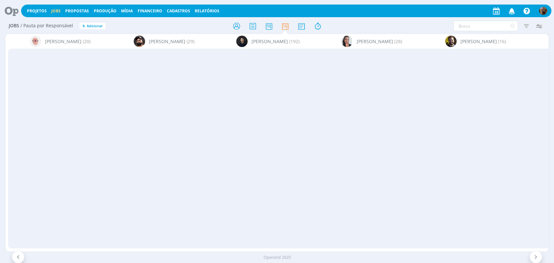 This screenshot has height=263, width=554. Describe the element at coordinates (37, 11) in the screenshot. I see `button: Projetos` at that location.